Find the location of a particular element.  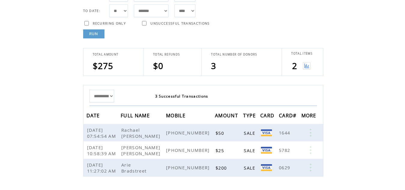

span: DATE is located at coordinates (94, 116).